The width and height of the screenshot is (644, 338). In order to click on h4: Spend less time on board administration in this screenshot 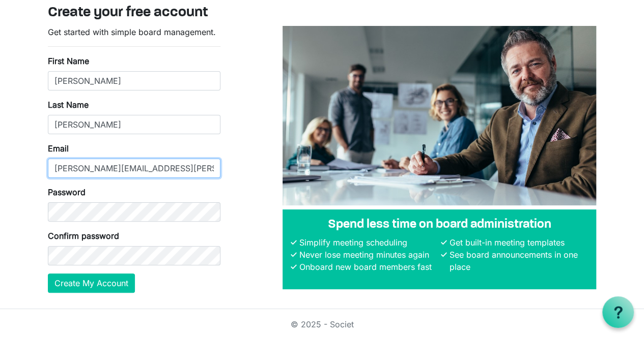, I will do `click(439, 225)`.